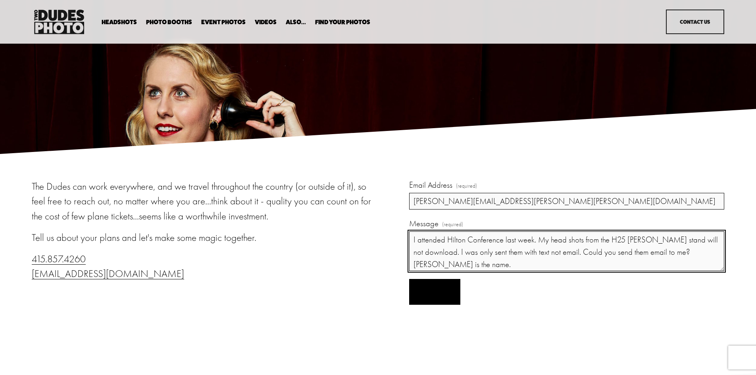  What do you see at coordinates (59, 22) in the screenshot?
I see `img: Two Dudes Photo | Headshots, Portraits &amp; Photo Booths` at bounding box center [59, 22].